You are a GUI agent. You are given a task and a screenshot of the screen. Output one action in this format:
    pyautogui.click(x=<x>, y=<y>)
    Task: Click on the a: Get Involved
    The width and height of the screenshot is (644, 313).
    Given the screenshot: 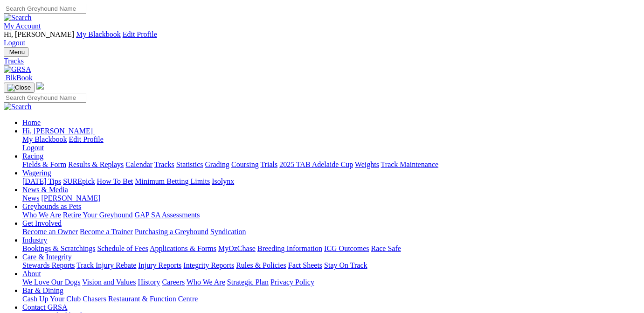 What is the action you would take?
    pyautogui.click(x=42, y=223)
    